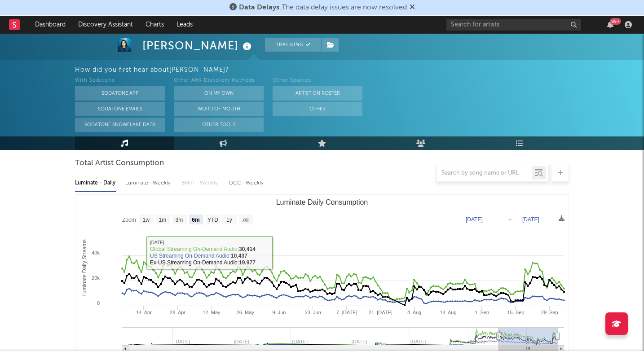 The width and height of the screenshot is (644, 351). Describe the element at coordinates (50, 25) in the screenshot. I see `a: Dashboard` at that location.